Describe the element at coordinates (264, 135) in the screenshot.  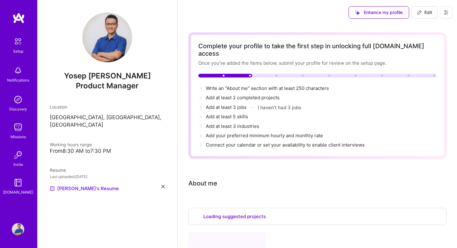
I see `span: Add your preferred minimum hourly and monthly rate` at that location.